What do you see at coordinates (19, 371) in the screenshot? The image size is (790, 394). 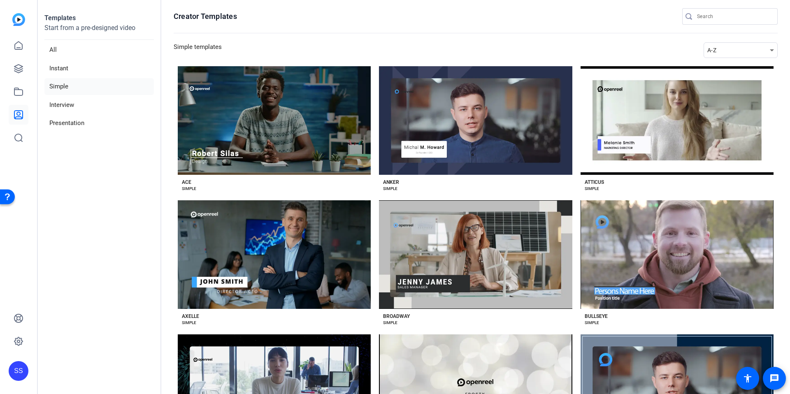 I see `div: SS` at bounding box center [19, 371].